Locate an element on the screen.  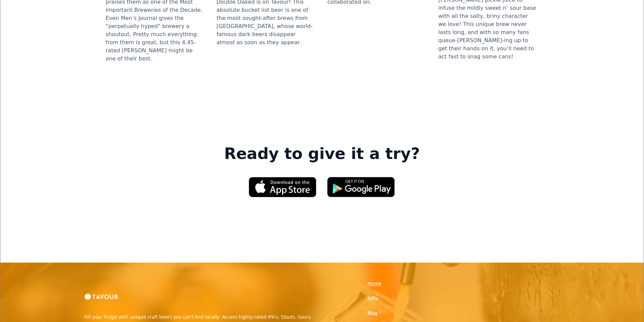
a: Blog is located at coordinates (373, 313).